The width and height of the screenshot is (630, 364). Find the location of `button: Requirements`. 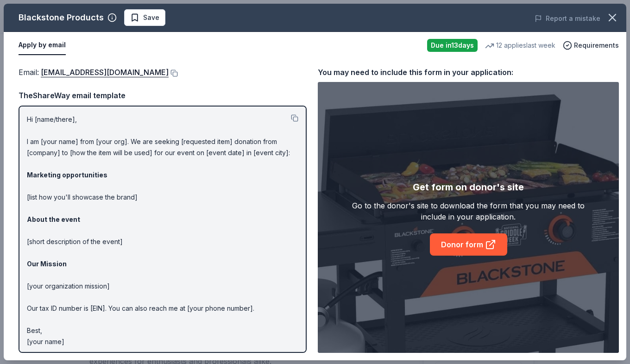

button: Requirements is located at coordinates (591, 45).